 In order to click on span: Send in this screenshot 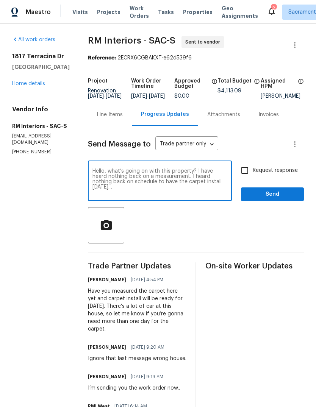, I will do `click(272, 194)`.